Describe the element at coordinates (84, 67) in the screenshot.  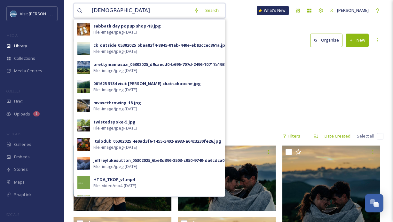
I see `img: f122d5cb-450c-46ae-b7ba-40df309961ac.jpg` at that location.